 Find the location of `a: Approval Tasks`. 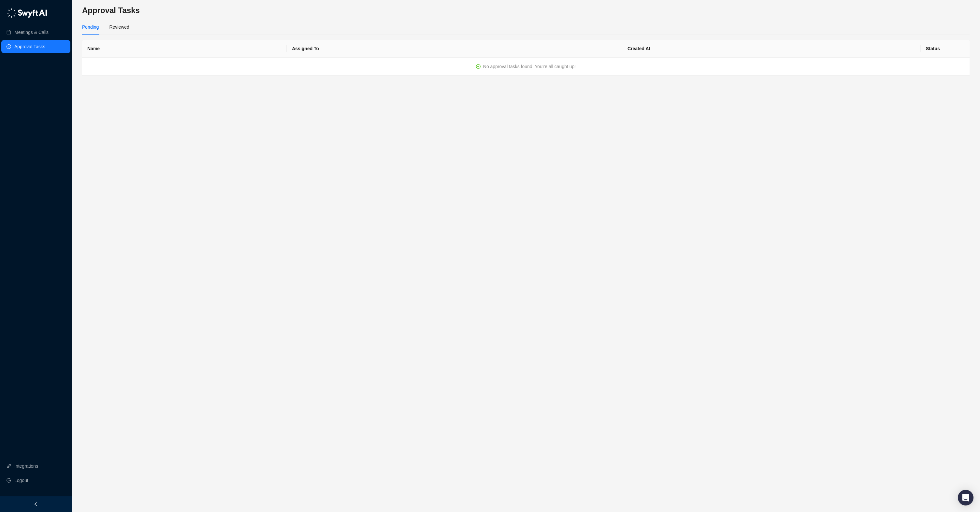

a: Approval Tasks is located at coordinates (30, 46).